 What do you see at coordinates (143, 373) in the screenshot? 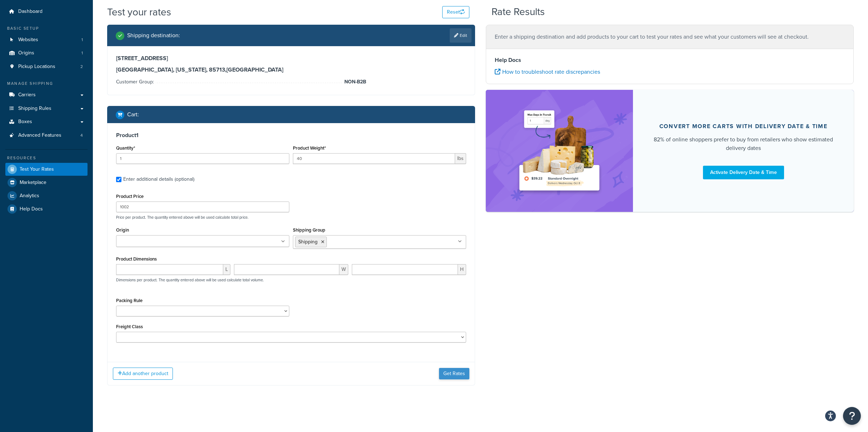
I see `button: Add another product` at bounding box center [143, 373].